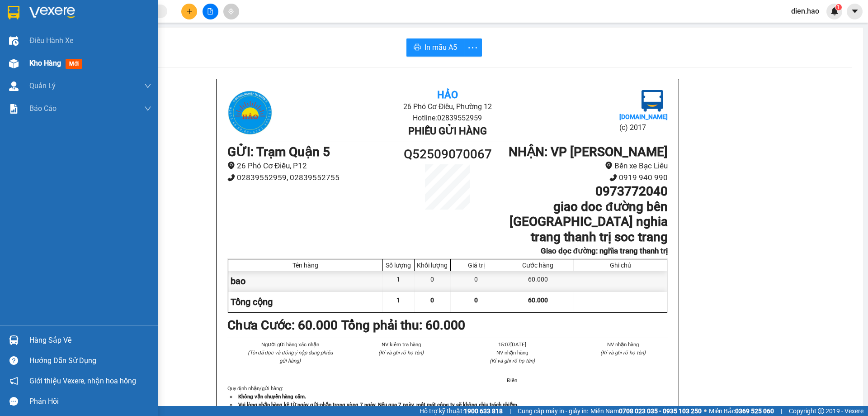 This screenshot has height=416, width=868. I want to click on h1: Q52509070067, so click(448, 154).